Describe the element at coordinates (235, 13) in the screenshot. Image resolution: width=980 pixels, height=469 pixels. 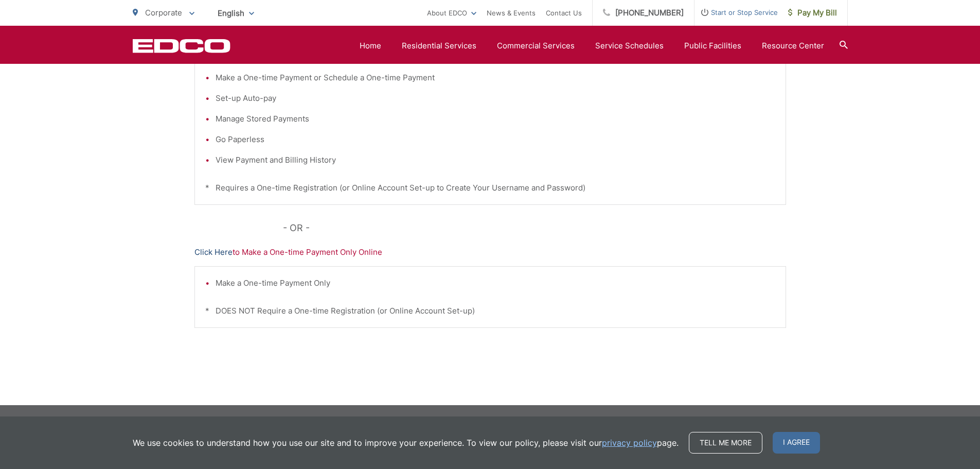
I see `span: English` at that location.